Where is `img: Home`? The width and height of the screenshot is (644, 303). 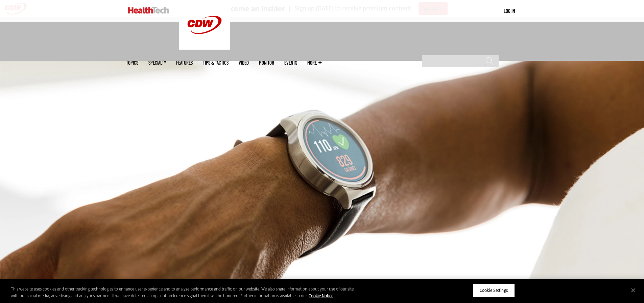 img: Home is located at coordinates (148, 10).